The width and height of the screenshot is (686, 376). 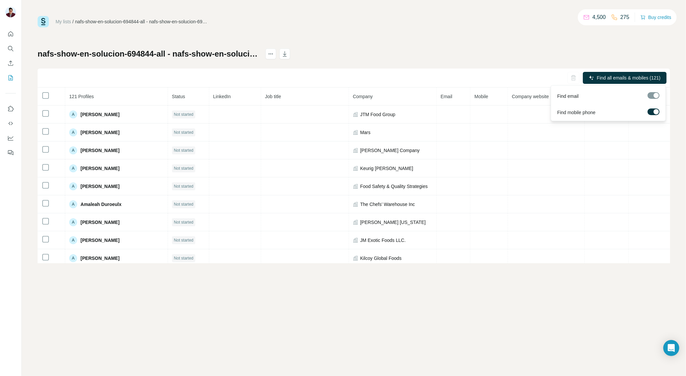 What do you see at coordinates (273, 97) in the screenshot?
I see `span: Job title` at bounding box center [273, 97].